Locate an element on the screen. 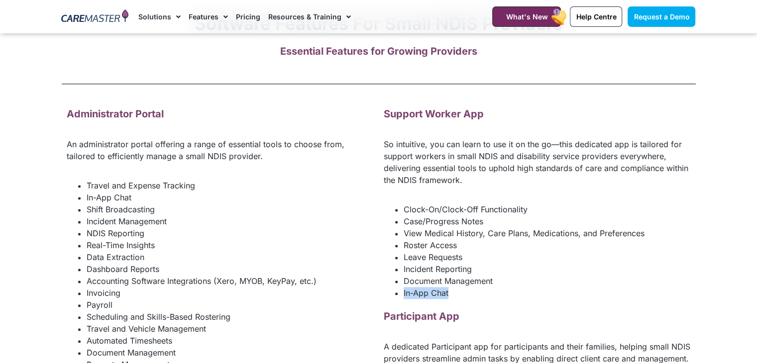 The width and height of the screenshot is (757, 363). li: Automated Timesheets is located at coordinates (230, 341).